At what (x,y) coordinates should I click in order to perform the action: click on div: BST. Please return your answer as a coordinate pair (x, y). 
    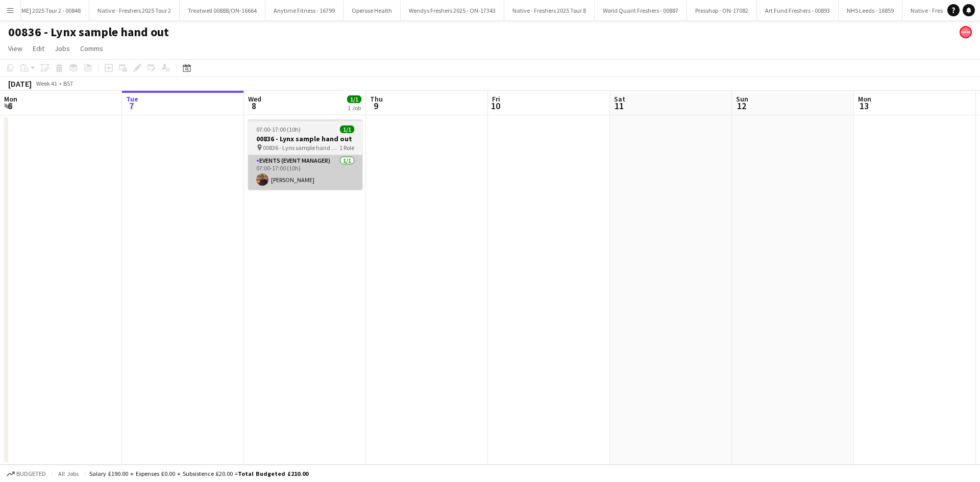
    Looking at the image, I should click on (69, 83).